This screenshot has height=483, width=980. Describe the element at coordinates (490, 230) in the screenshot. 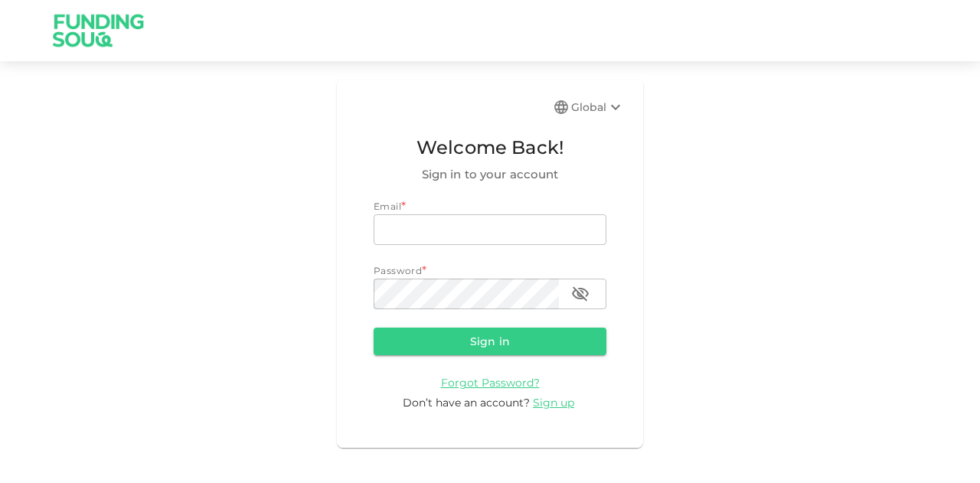

I see `div: email` at that location.